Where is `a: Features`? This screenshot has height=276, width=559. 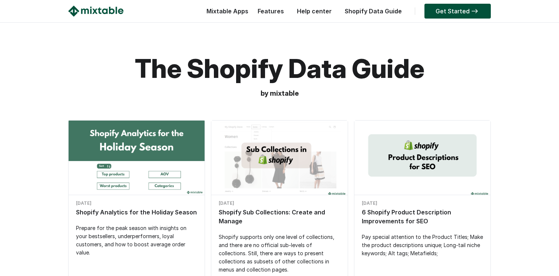
a: Features is located at coordinates (271, 11).